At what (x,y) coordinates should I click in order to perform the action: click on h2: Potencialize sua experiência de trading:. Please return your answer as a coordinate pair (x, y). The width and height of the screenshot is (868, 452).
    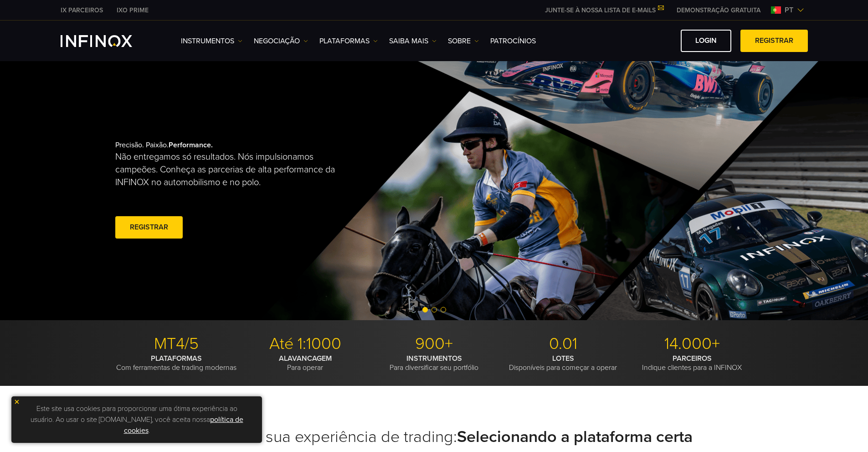
    Looking at the image, I should click on (434, 437).